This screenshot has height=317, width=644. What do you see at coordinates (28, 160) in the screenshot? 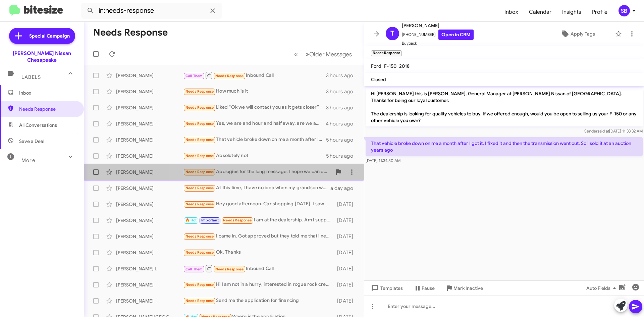
I see `span: More` at bounding box center [28, 160].